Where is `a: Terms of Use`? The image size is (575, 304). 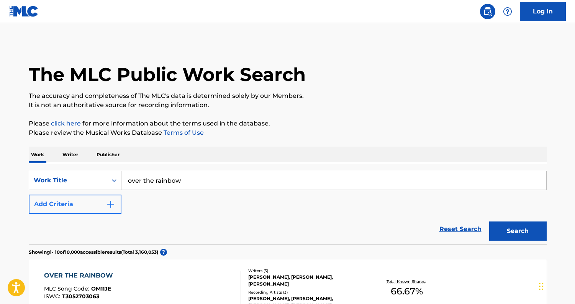
a: Terms of Use is located at coordinates (183, 132).